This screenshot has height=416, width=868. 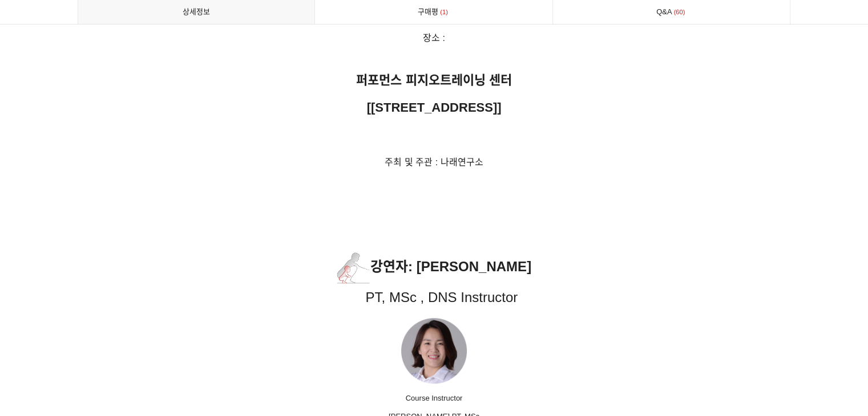 I want to click on span: PT, MSc , DNS Instructor, so click(x=441, y=297).